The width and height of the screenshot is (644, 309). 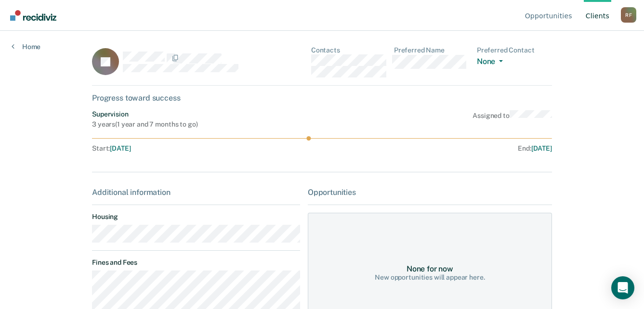 What do you see at coordinates (492, 62) in the screenshot?
I see `button: None` at bounding box center [492, 62].